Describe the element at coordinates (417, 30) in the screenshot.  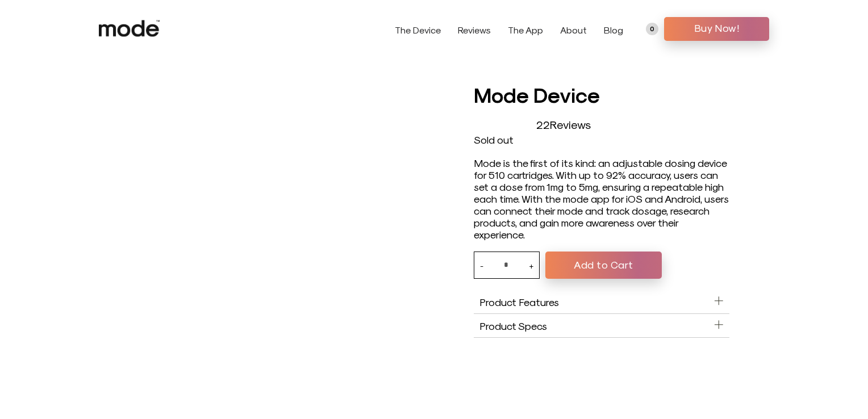
I see `a: The Device` at that location.